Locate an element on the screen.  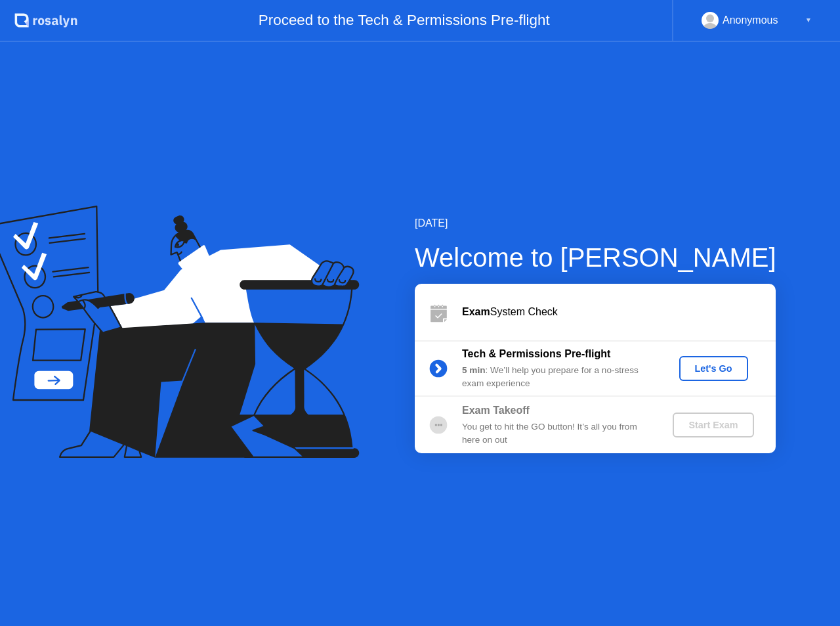
button: Start Exam is located at coordinates (713, 425).